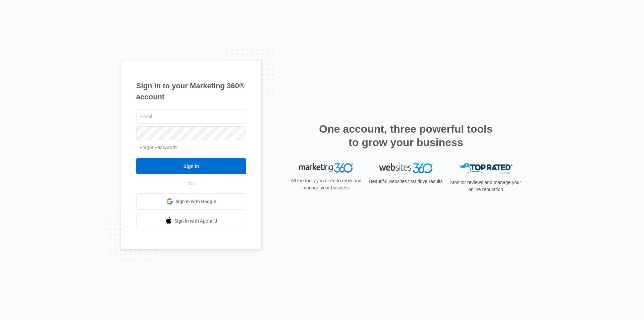  I want to click on input: Email, so click(191, 116).